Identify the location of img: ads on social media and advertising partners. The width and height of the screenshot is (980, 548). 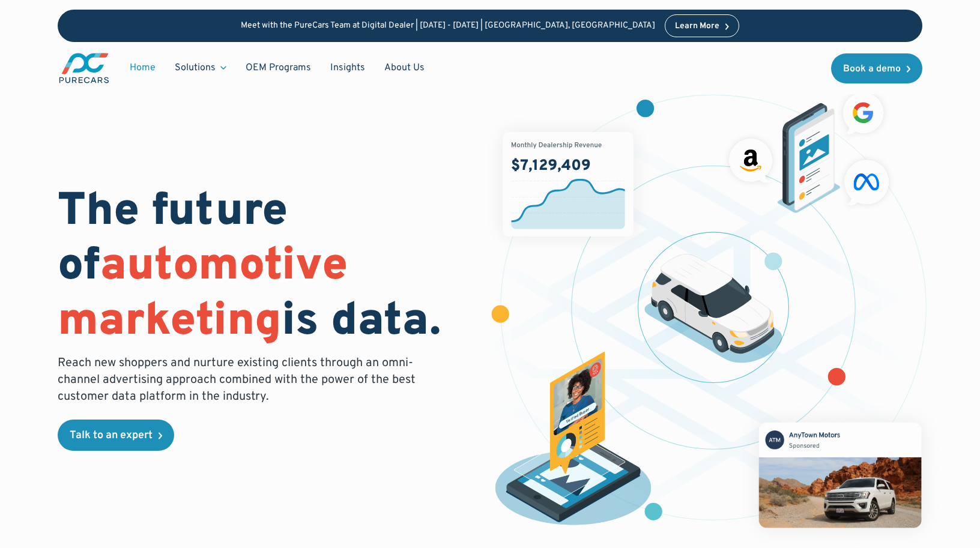
(809, 150).